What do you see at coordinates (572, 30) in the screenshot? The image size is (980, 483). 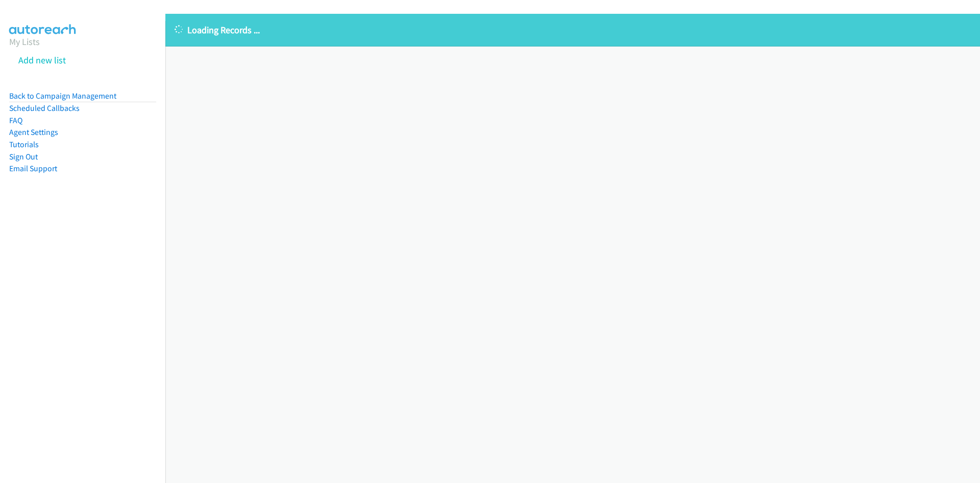 I see `p: Loading Records ...` at bounding box center [572, 30].